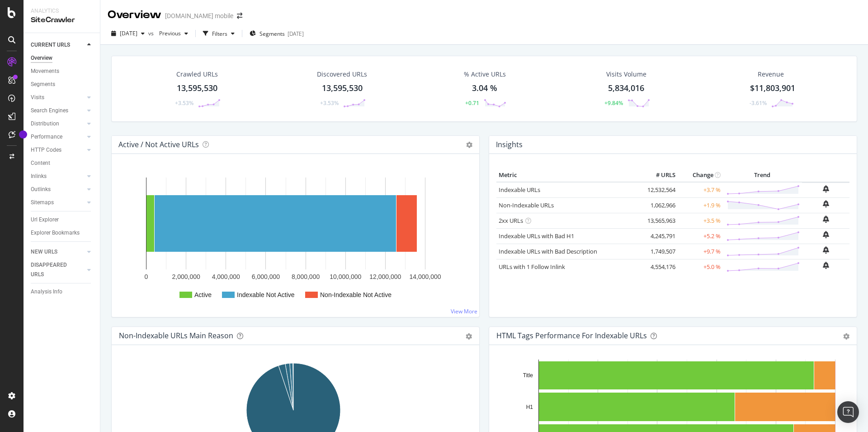  I want to click on a: Content, so click(62, 163).